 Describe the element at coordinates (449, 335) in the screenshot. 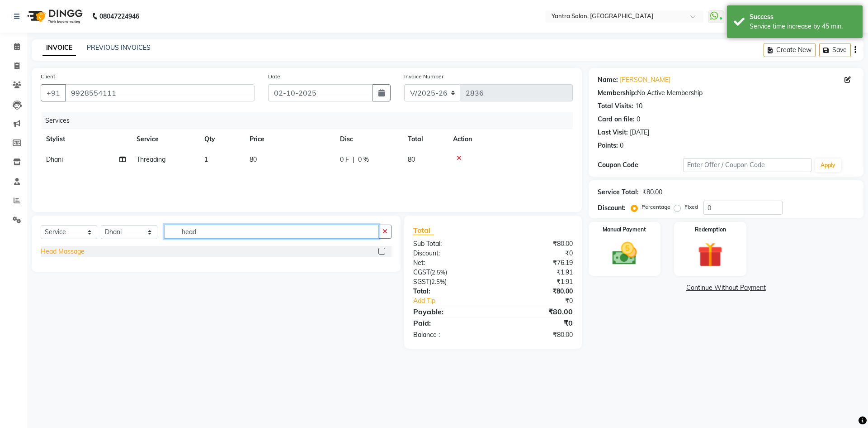

I see `div: Balance :` at that location.